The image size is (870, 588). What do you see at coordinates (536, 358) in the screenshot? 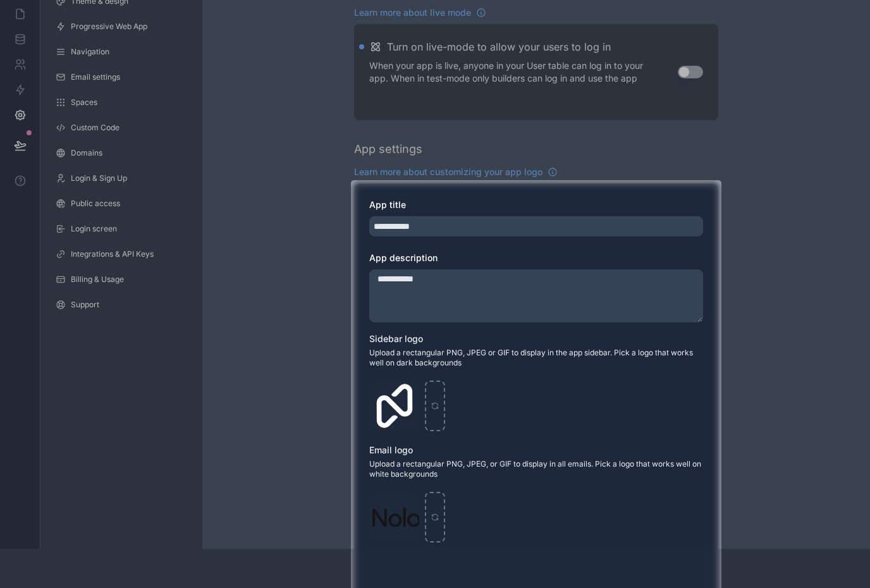
I see `span: Upload a rectangular PNG, JPEG or GIF to display in the app sidebar. Pick a logo that works well ...` at bounding box center [536, 358].